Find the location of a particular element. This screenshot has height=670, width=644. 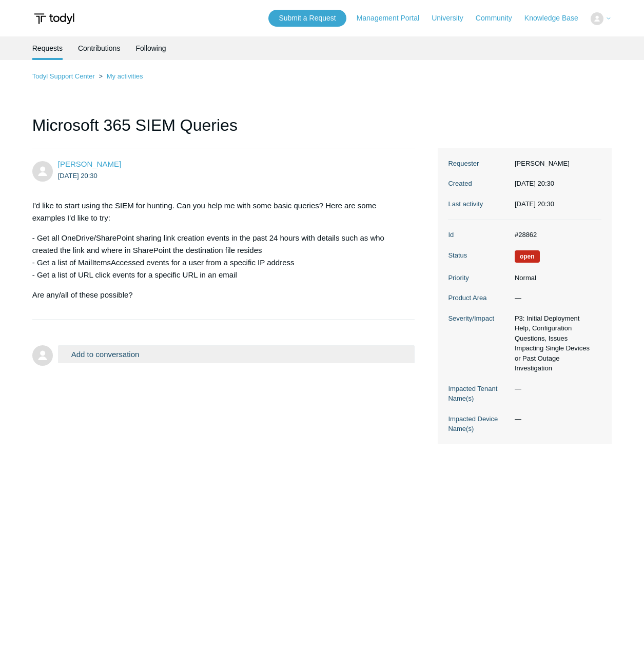

a: Contributions is located at coordinates (99, 48).